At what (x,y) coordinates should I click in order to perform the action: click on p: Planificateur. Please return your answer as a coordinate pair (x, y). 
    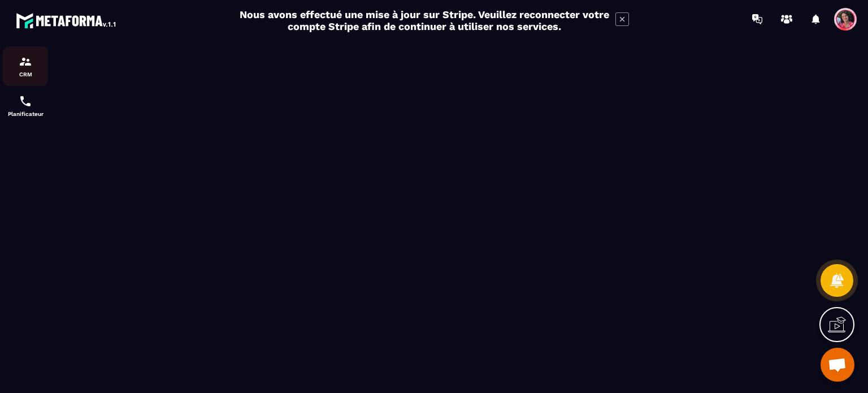
    Looking at the image, I should click on (26, 114).